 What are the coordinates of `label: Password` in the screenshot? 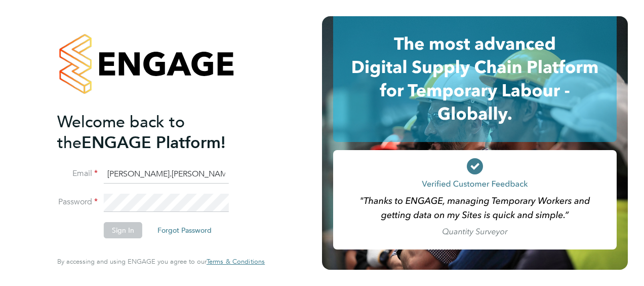 It's located at (77, 202).